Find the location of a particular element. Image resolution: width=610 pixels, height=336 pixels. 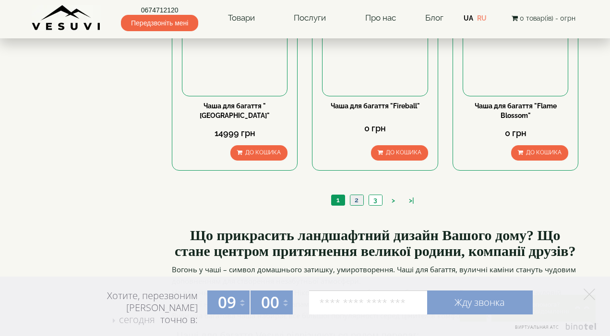

a: Блог is located at coordinates (434, 18).